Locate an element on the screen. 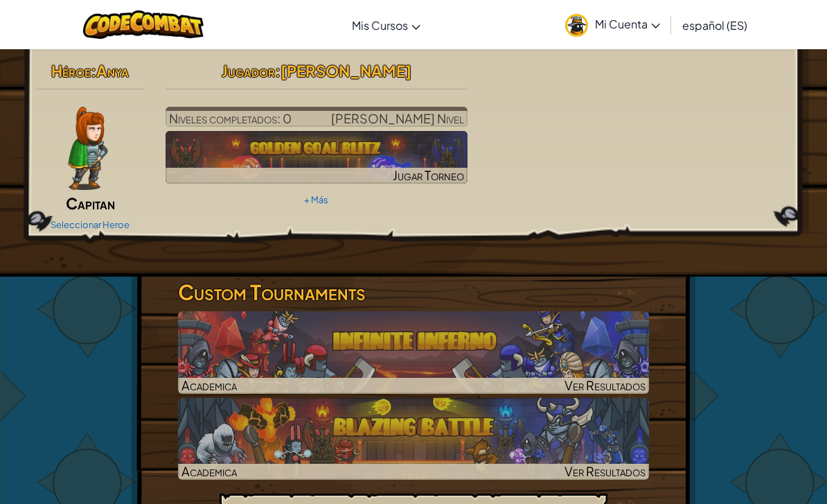  img: Infinite Inferno is located at coordinates (414, 352).